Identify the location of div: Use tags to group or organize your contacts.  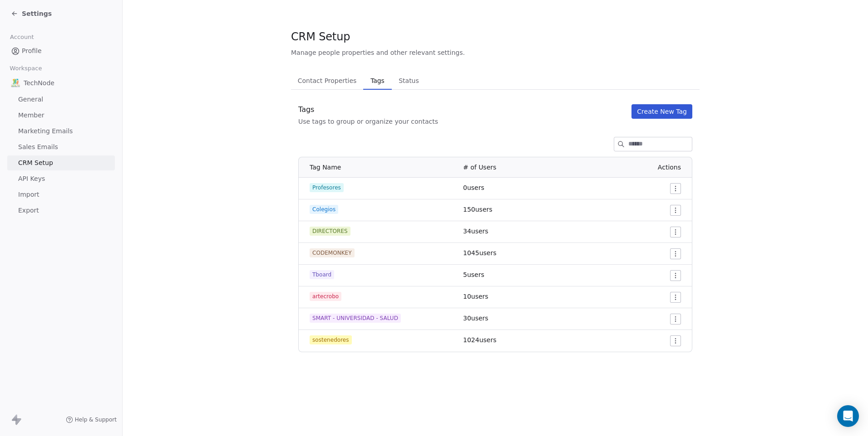
(368, 122).